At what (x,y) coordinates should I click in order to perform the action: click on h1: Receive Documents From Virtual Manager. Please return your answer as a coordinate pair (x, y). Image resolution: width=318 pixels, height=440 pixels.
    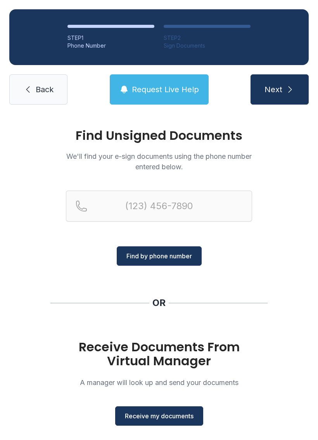
    Looking at the image, I should click on (159, 354).